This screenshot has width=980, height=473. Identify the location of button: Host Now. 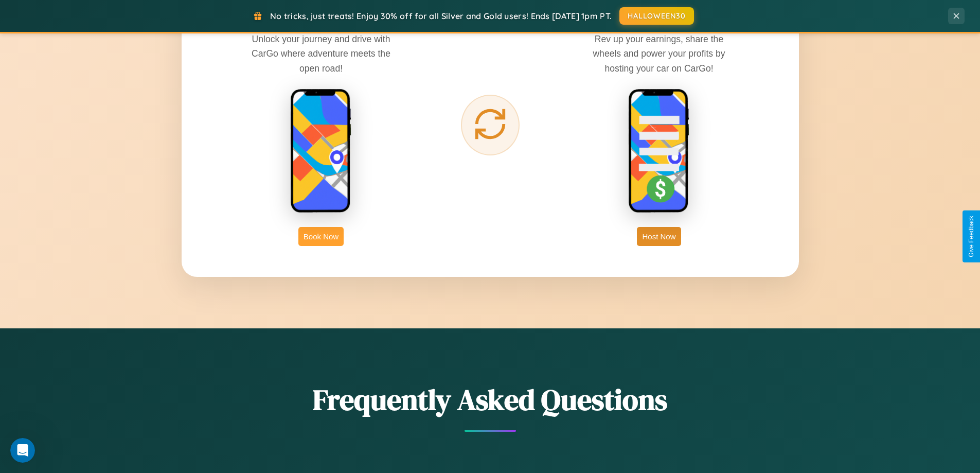
(659, 236).